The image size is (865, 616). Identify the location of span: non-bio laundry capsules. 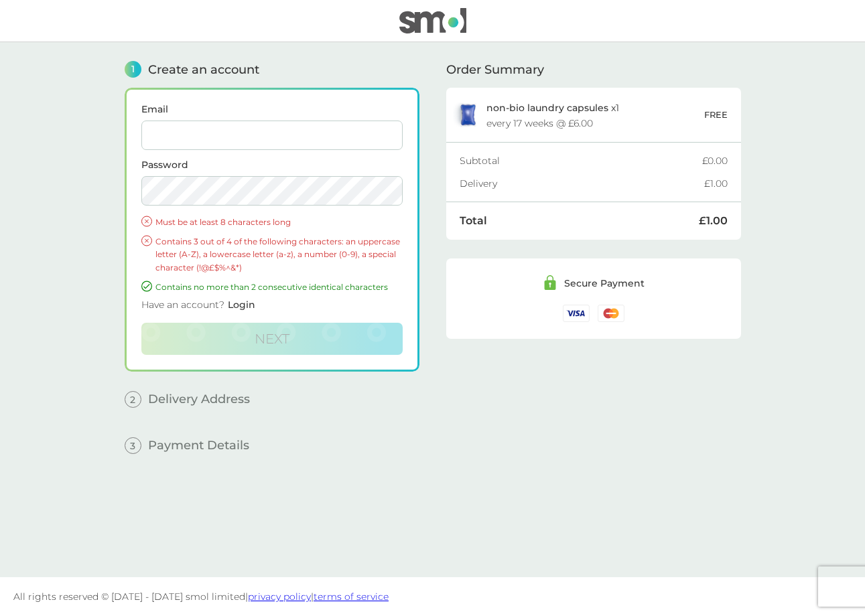
(547, 108).